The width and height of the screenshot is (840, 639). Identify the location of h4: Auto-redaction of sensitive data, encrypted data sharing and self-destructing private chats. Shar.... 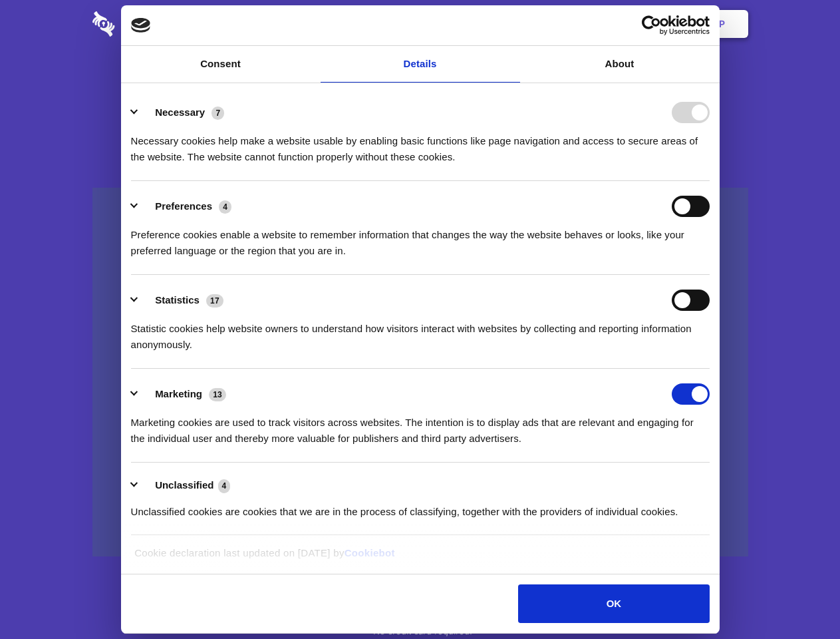
(421, 143).